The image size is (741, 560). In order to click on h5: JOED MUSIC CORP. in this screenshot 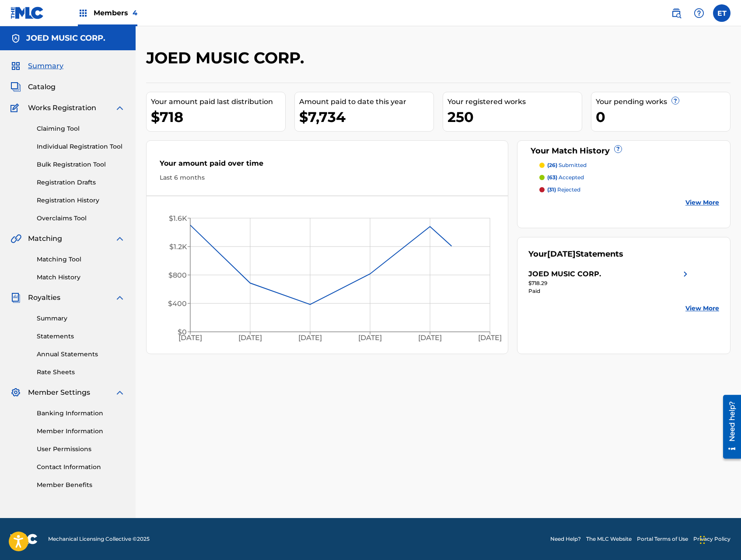, I will do `click(66, 38)`.